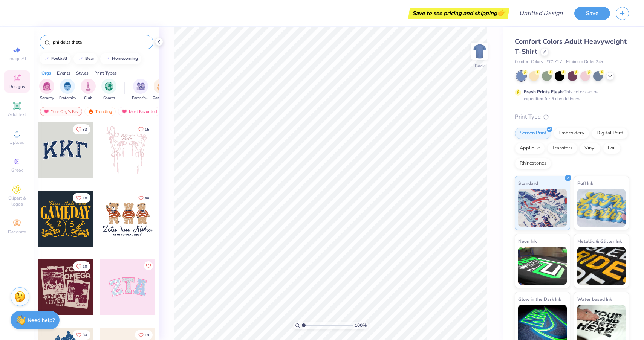 This screenshot has height=340, width=644. What do you see at coordinates (585, 183) in the screenshot?
I see `span: Puff Ink` at bounding box center [585, 183].